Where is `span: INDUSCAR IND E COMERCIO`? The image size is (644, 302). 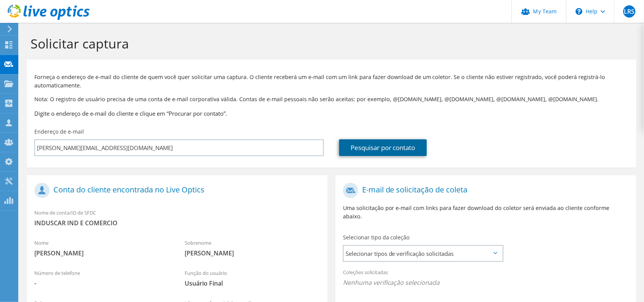
span: INDUSCAR IND E COMERCIO is located at coordinates (177, 223).